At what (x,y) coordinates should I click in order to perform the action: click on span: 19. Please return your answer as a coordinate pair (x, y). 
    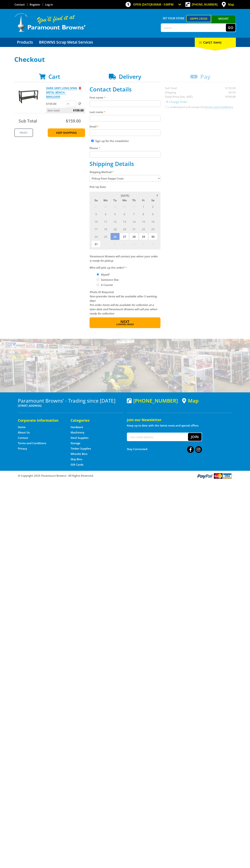
    Looking at the image, I should click on (115, 229).